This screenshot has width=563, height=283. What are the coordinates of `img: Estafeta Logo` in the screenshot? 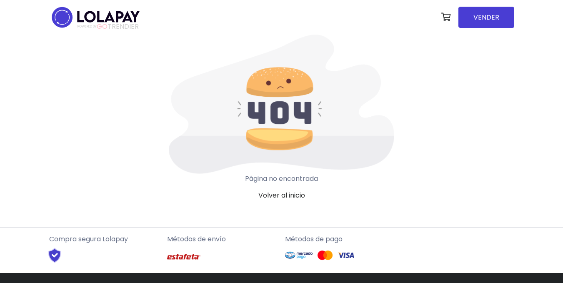 It's located at (184, 257).